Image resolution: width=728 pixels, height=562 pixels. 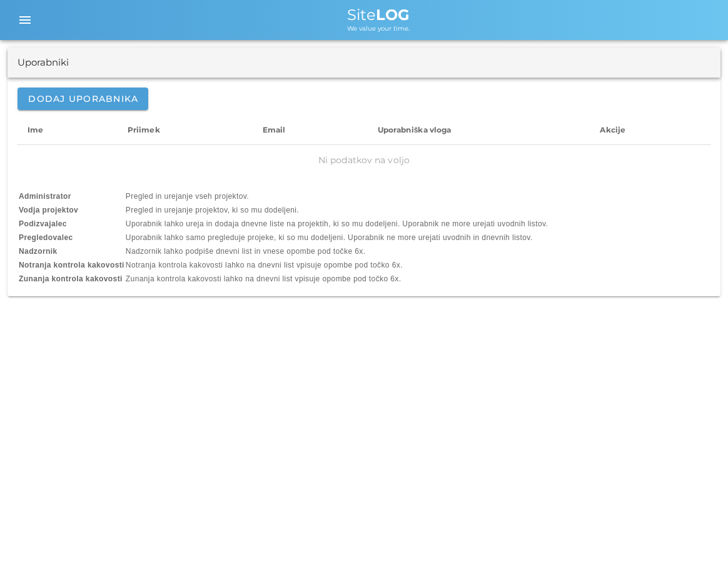 I want to click on td: Uporabnik lahko ureja in dodaja dnevne liste na projektih, ki so mu dodeljeni. Uporabnik ne more ..., so click(x=337, y=223).